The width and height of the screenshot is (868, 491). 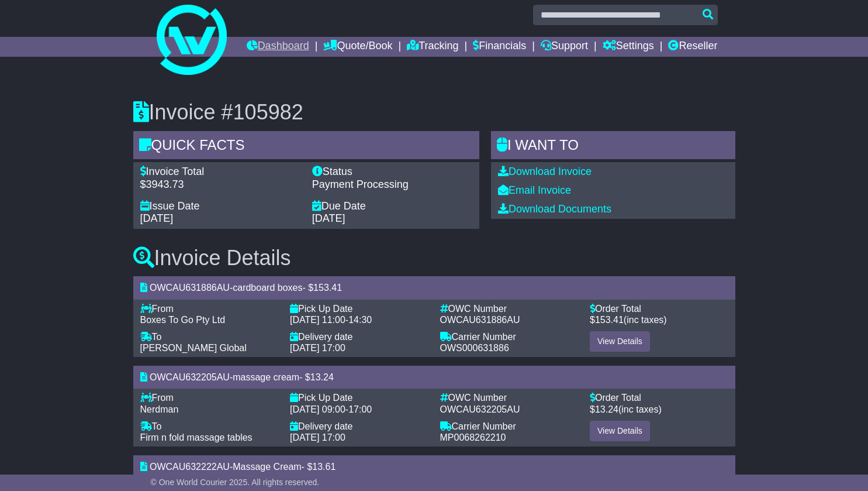 I want to click on span: Massage Cream, so click(x=267, y=466).